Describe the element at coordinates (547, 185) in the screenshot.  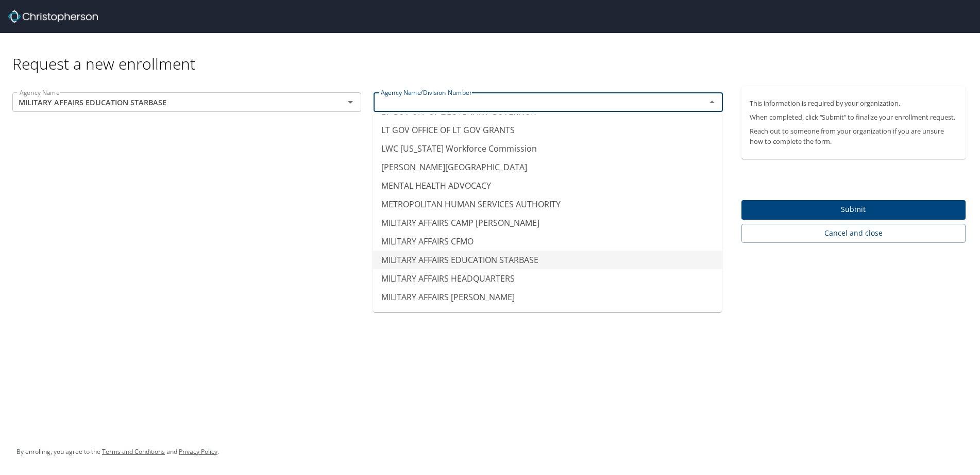
I see `li: MENTAL HEALTH ADVOCACY` at that location.